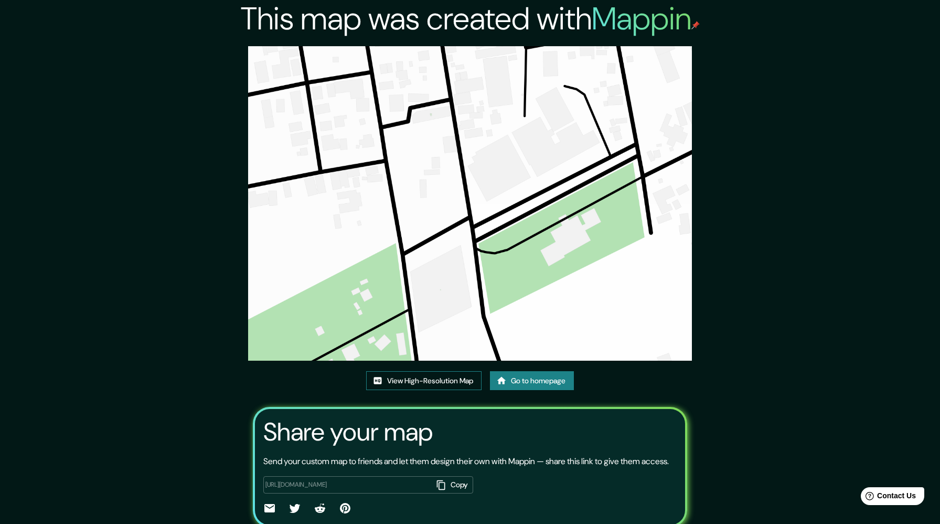  Describe the element at coordinates (466, 461) in the screenshot. I see `p: Send your custom map to friends and let them design their own with Mappin — share this link to gi...` at that location.